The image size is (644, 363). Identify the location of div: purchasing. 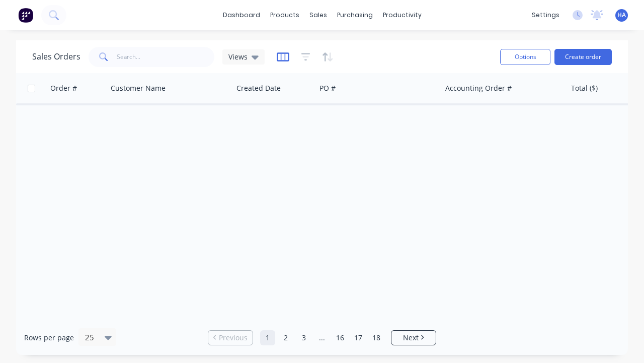
(355, 16).